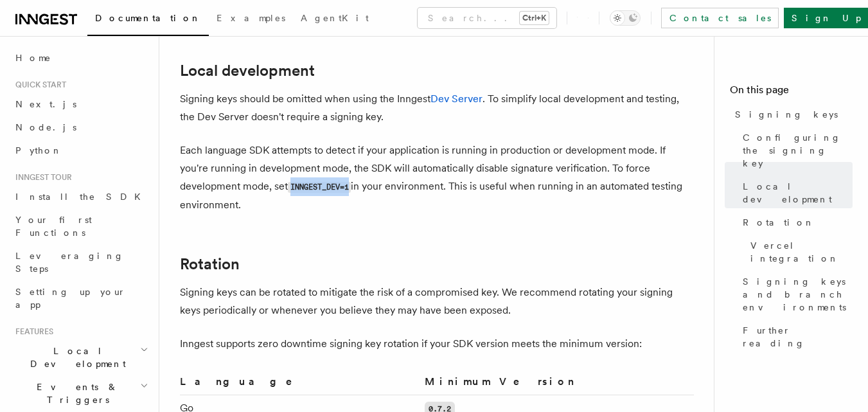 The image size is (868, 412). I want to click on span: Events & Triggers, so click(75, 394).